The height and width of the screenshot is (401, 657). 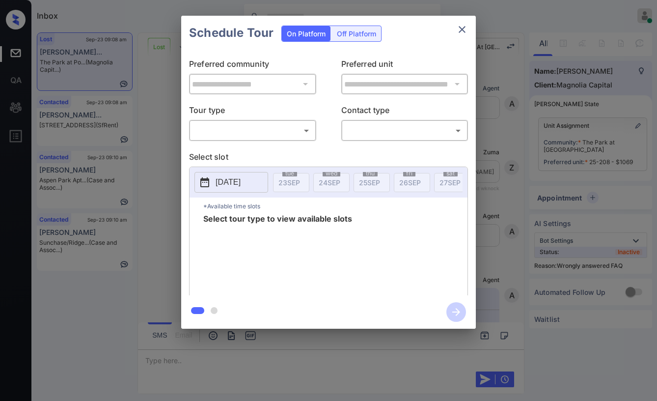 I want to click on p: Tour type, so click(x=252, y=112).